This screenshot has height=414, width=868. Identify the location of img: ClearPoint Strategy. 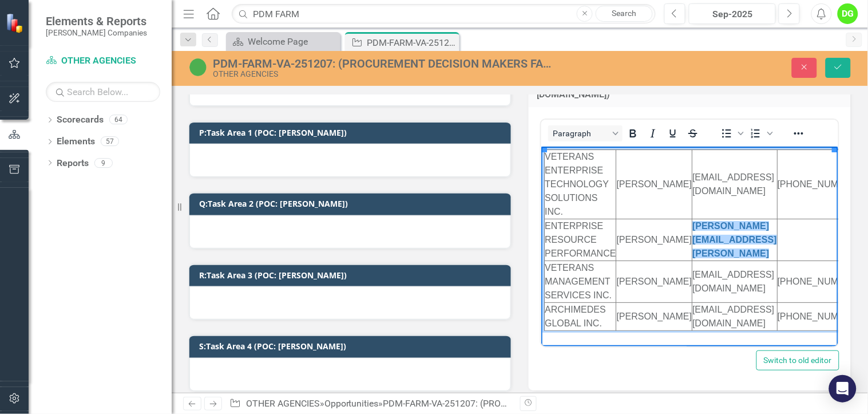
(15, 23).